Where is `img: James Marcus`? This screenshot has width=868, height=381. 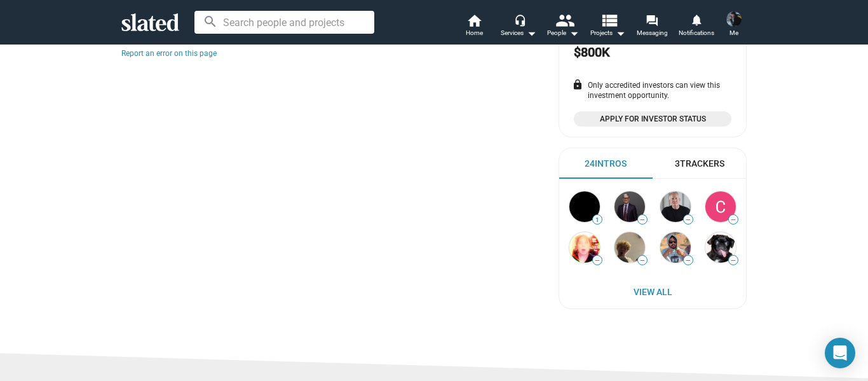 img: James Marcus is located at coordinates (630, 207).